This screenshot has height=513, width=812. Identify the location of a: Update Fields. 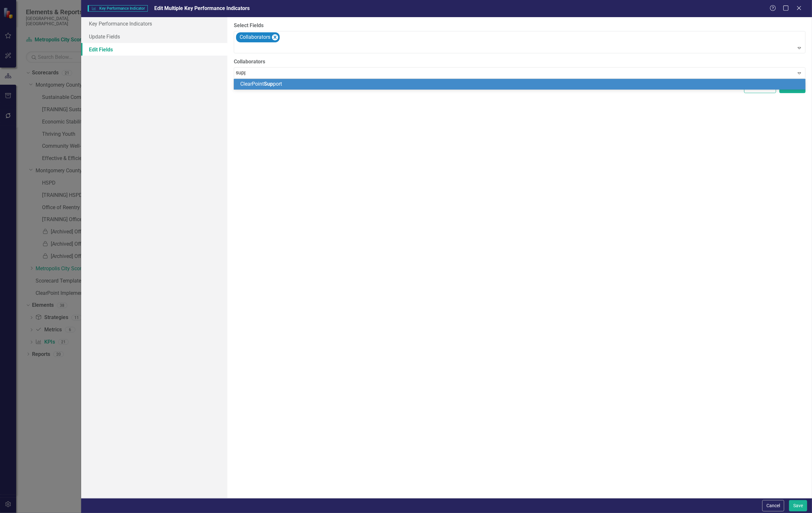
(154, 37).